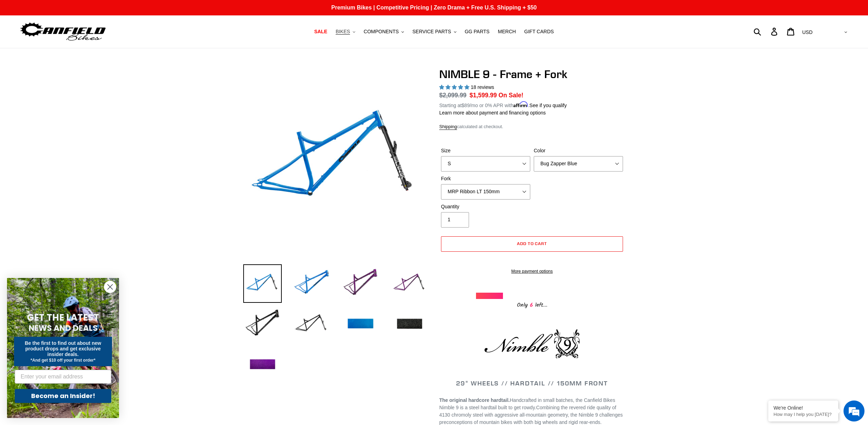  I want to click on button: Become an Insider!, so click(63, 396).